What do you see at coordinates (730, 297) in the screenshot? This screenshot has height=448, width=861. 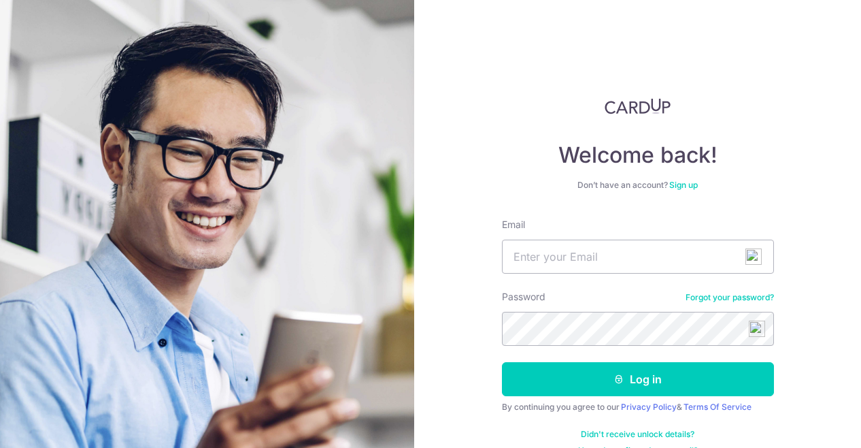 I see `a: Forgot your password?` at bounding box center [730, 297].